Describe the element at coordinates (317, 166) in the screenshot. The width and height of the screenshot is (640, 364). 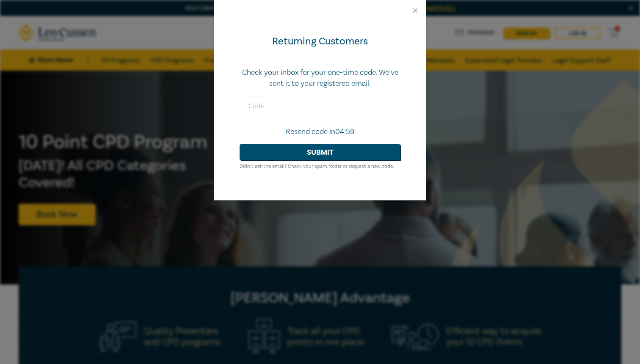
I see `small: Didn’t get the email? Check your spam folder or request a new code.` at that location.